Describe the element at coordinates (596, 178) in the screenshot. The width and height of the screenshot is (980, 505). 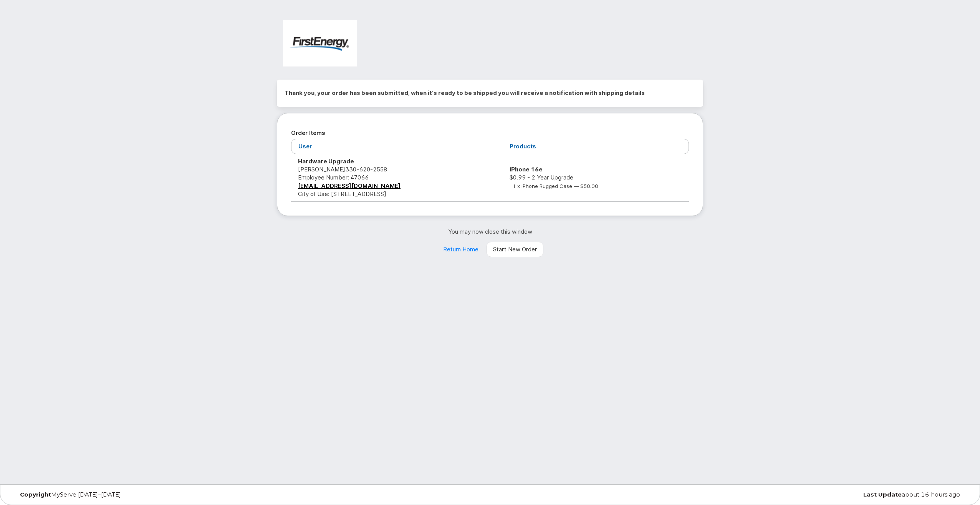
I see `td: $0.99 - 2 Year Upgrade` at that location.